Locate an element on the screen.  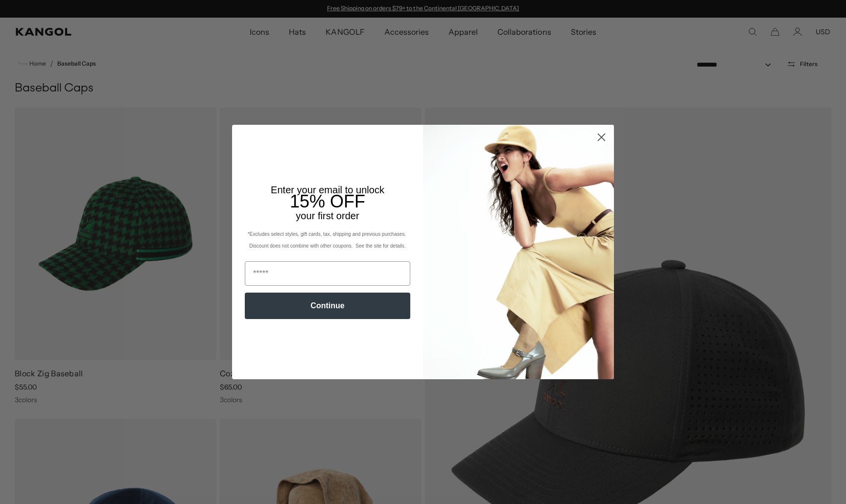
input: Email is located at coordinates (328, 273).